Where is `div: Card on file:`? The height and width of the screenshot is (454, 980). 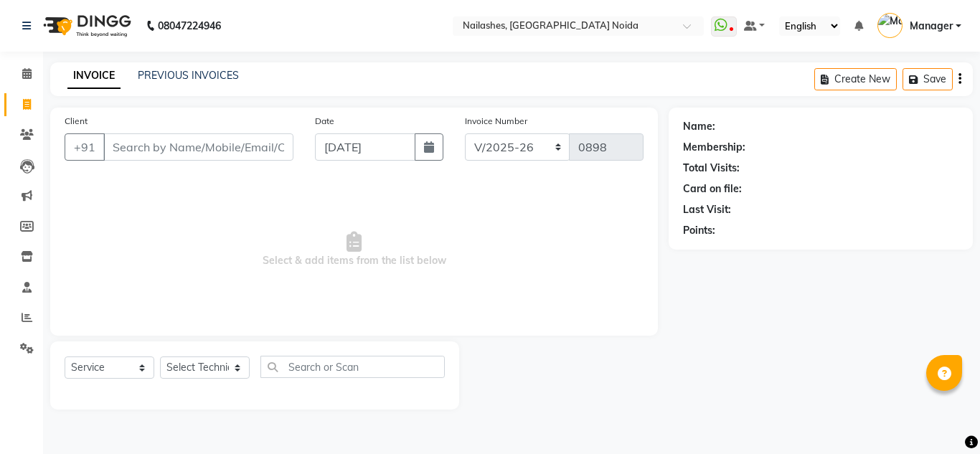
div: Card on file: is located at coordinates (712, 188).